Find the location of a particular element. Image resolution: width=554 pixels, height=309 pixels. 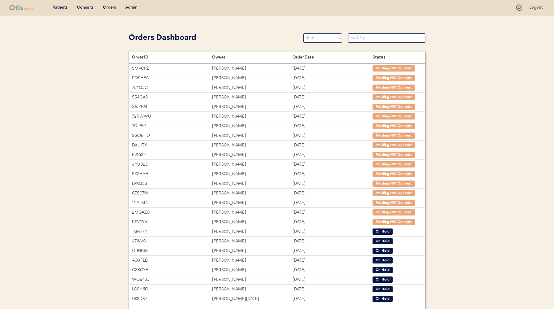

div: 1NATM4 is located at coordinates (172, 203).